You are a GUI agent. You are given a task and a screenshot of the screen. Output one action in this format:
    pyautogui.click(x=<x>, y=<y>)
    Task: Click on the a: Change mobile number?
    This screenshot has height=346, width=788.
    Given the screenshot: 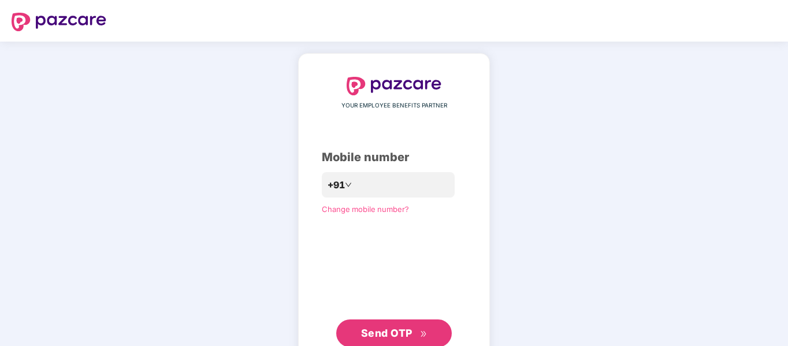 What is the action you would take?
    pyautogui.click(x=365, y=209)
    